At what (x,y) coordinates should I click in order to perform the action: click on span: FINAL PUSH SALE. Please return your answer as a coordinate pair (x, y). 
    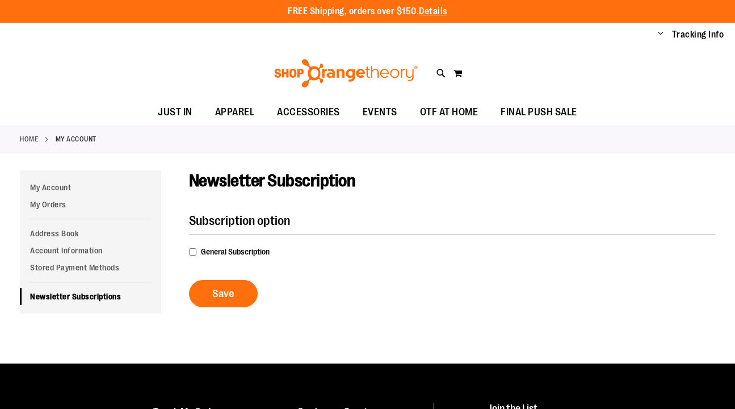
    Looking at the image, I should click on (538, 112).